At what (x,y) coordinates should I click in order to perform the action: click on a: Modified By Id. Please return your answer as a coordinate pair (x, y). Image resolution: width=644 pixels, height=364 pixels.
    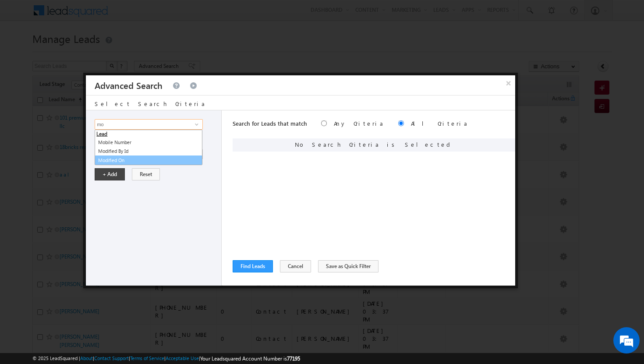
    Looking at the image, I should click on (149, 151).